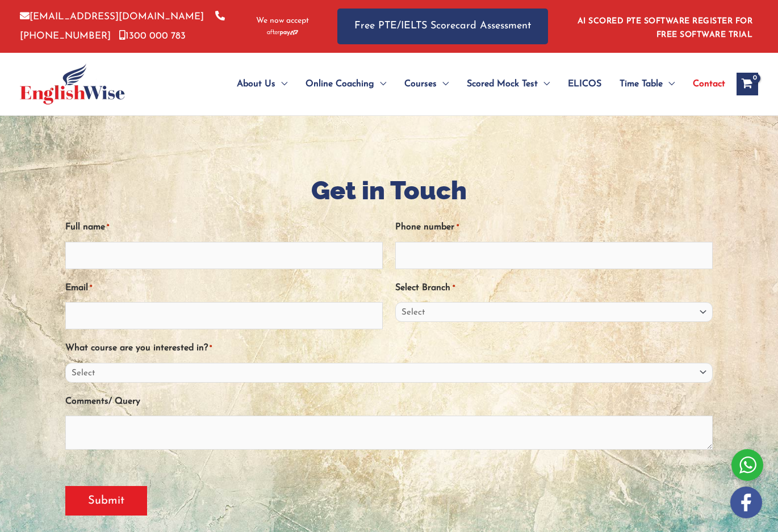 The height and width of the screenshot is (532, 778). I want to click on a: View Shopping Cart, empty, so click(747, 85).